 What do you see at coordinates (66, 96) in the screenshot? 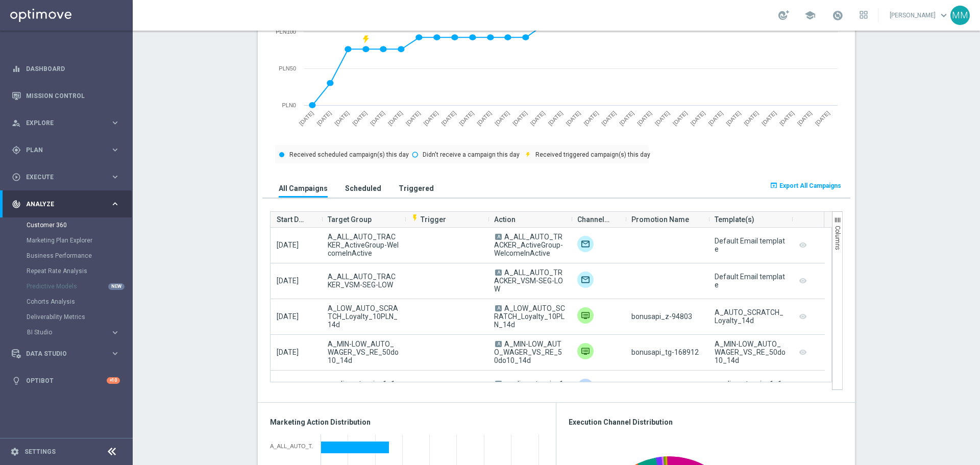
I see `button: Mission Control` at bounding box center [66, 96].